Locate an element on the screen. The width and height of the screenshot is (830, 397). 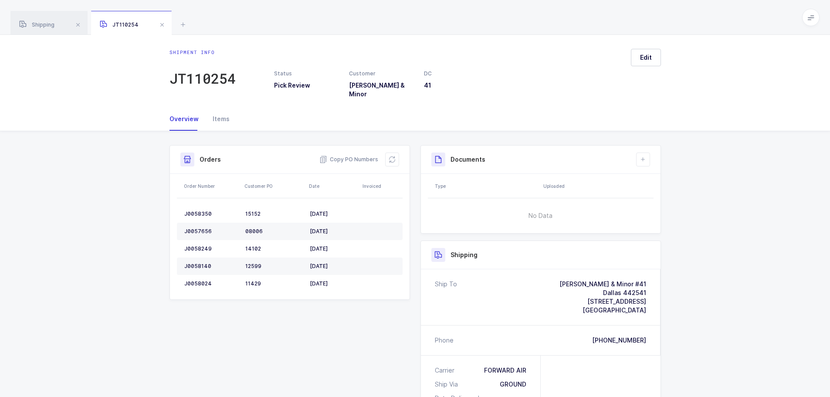
div: DC is located at coordinates (456, 74).